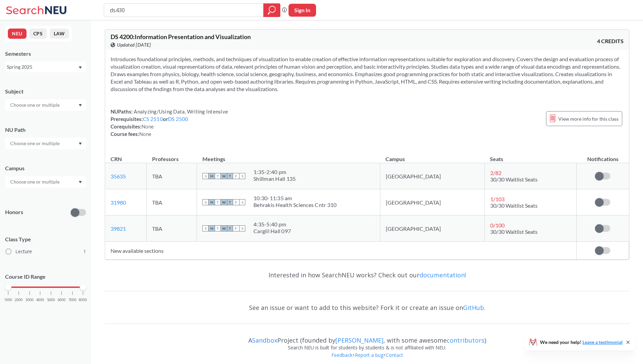 The width and height of the screenshot is (643, 364). I want to click on div: Spring 2025Dropdown arrow, so click(46, 67).